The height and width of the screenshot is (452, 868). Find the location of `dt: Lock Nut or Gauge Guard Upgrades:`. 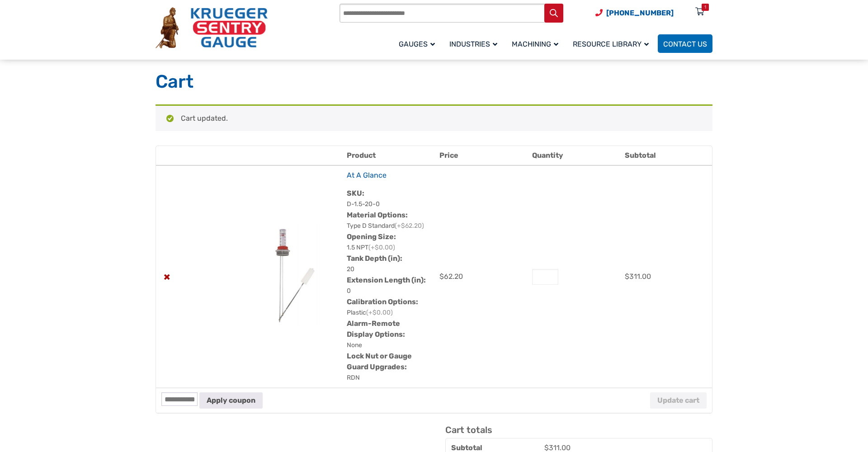

dt: Lock Nut or Gauge Guard Upgrades: is located at coordinates (387, 361).